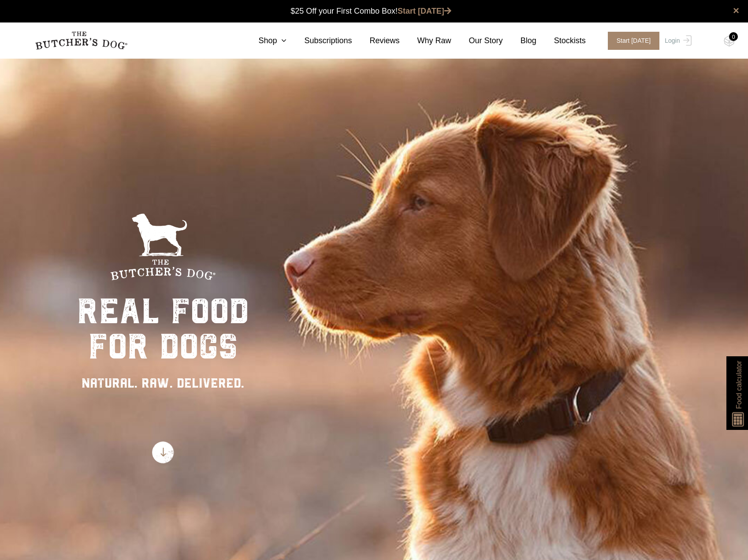 This screenshot has width=748, height=560. Describe the element at coordinates (739, 384) in the screenshot. I see `span: Food calculator` at that location.